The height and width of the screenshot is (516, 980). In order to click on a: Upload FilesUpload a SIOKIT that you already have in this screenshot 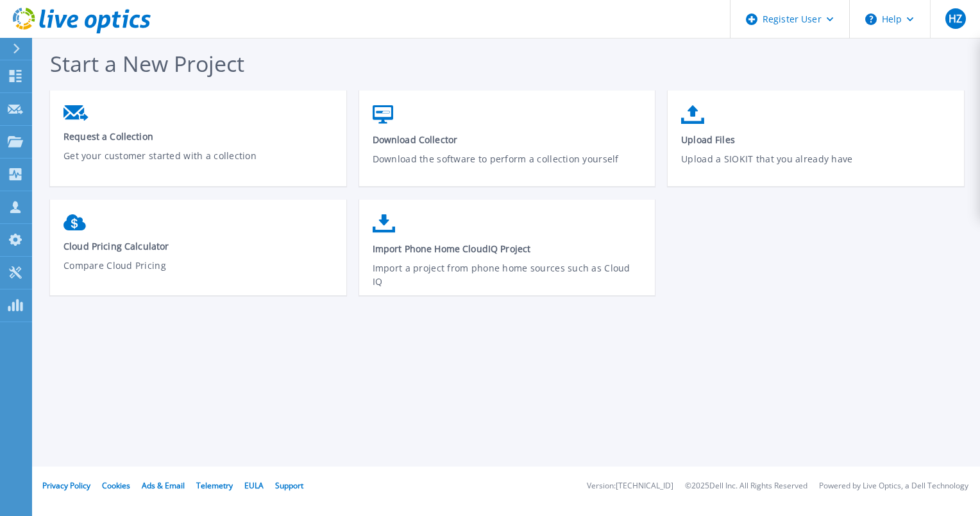, I will do `click(816, 145)`.